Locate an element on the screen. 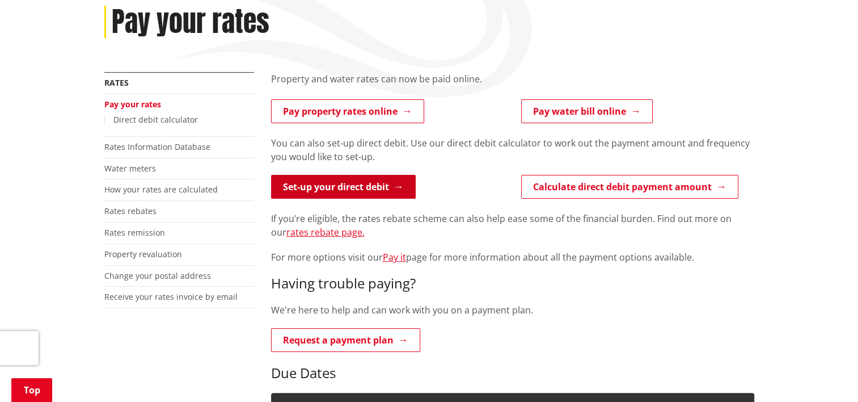  p: We're here to help and can work with you on a payment plan. is located at coordinates (513, 310).